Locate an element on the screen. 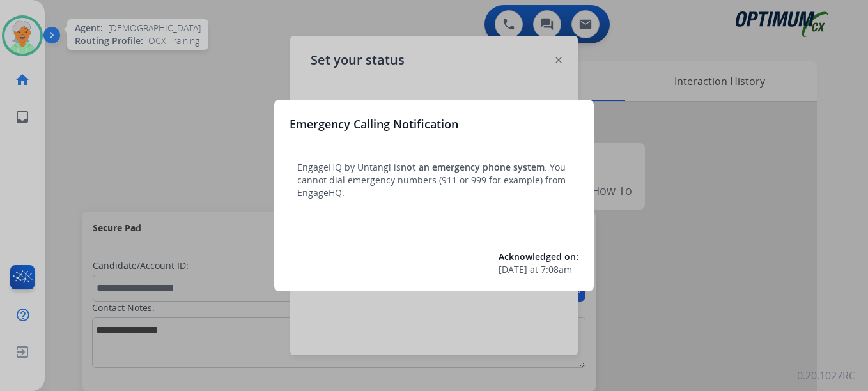 This screenshot has width=868, height=391. span: Acknowledged on: is located at coordinates (539, 256).